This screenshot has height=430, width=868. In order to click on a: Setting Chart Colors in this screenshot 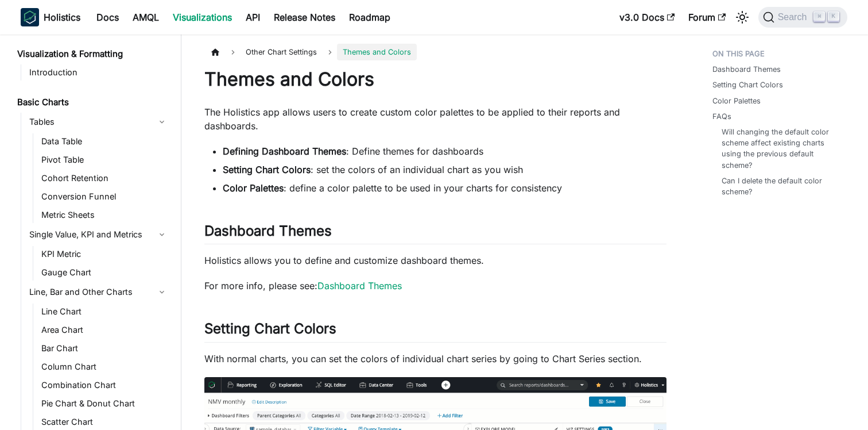, I will do `click(747, 85)`.